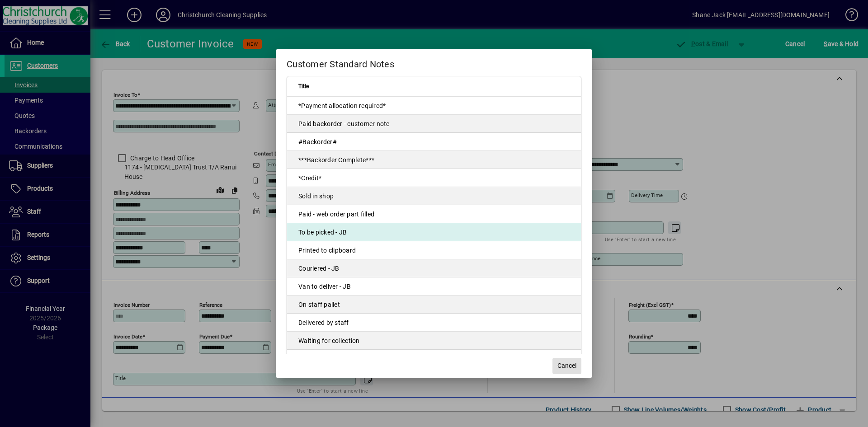 This screenshot has width=868, height=427. Describe the element at coordinates (303, 86) in the screenshot. I see `span: Title` at that location.